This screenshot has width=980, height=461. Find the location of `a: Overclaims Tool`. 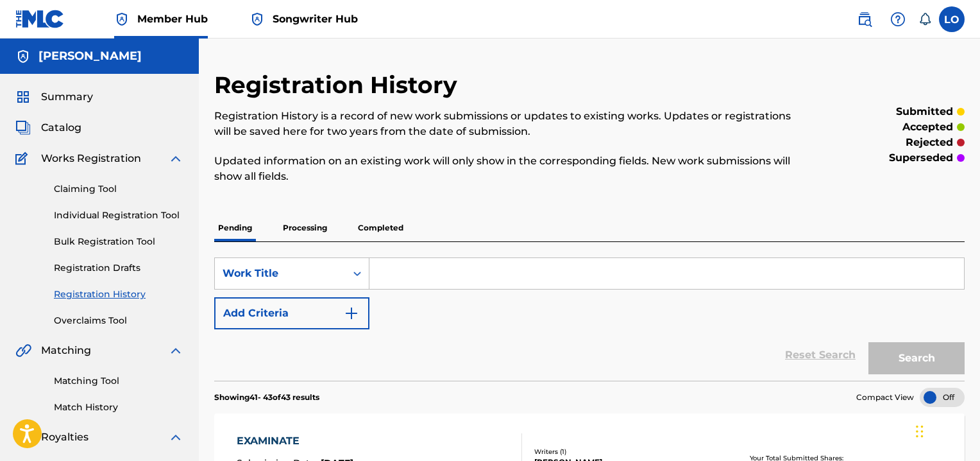

a: Overclaims Tool is located at coordinates (119, 320).